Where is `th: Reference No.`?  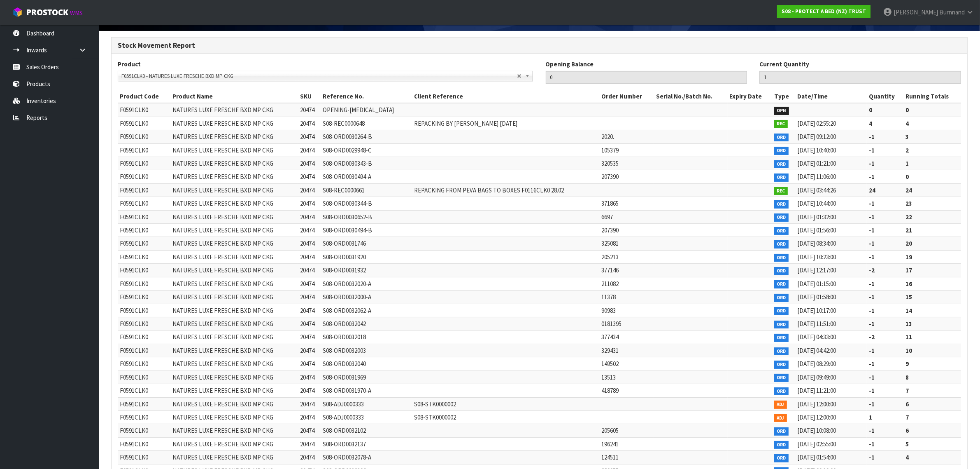 th: Reference No. is located at coordinates (367, 97).